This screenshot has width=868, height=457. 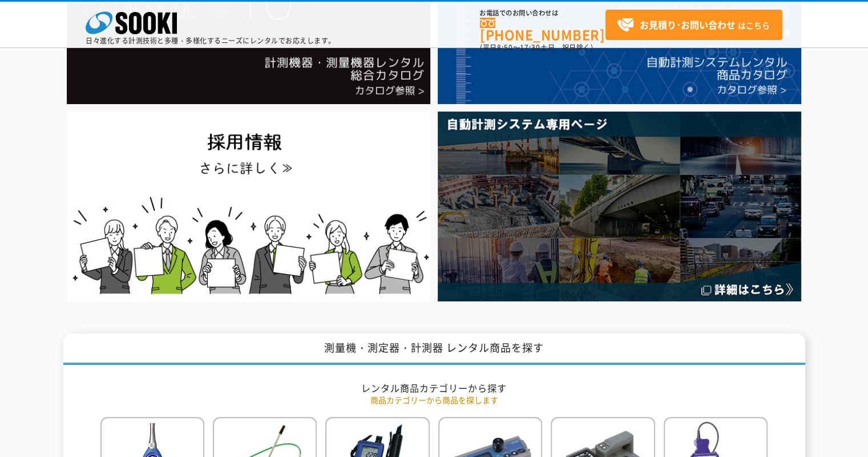 I want to click on span: 17:30, so click(x=530, y=47).